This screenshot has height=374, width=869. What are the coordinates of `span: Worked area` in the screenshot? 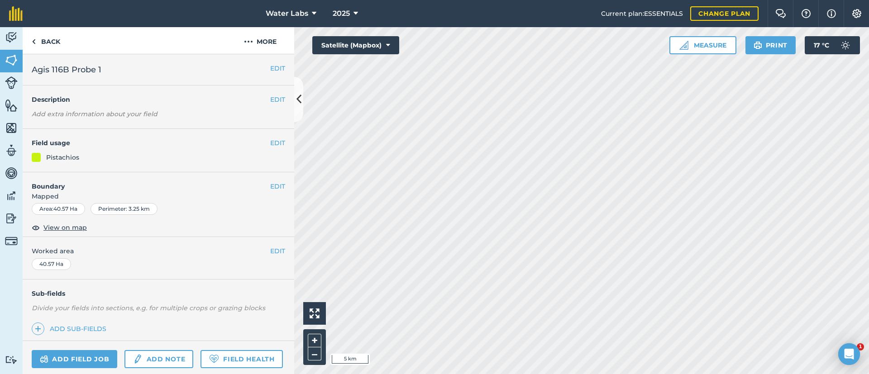 It's located at (158, 251).